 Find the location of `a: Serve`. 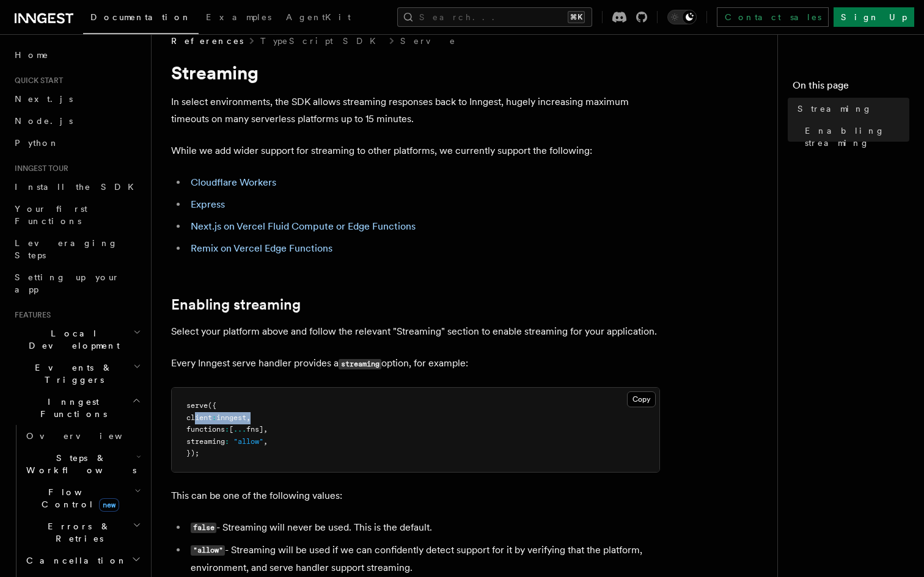

a: Serve is located at coordinates (429, 41).